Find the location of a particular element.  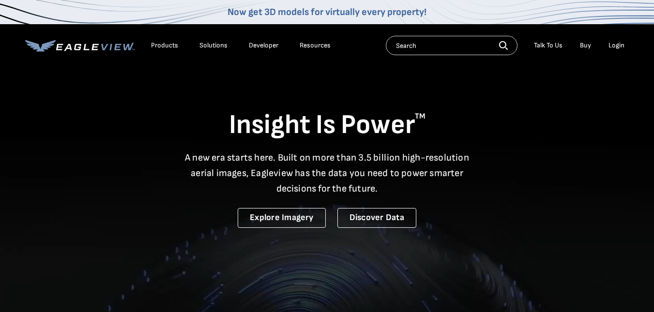

div: Solutions is located at coordinates (214, 46).